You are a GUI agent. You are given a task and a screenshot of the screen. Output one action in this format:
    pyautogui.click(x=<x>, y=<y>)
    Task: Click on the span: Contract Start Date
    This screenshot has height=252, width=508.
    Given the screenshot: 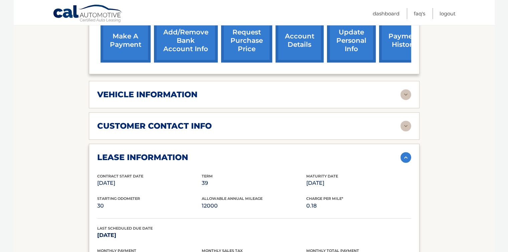 What is the action you would take?
    pyautogui.click(x=120, y=176)
    